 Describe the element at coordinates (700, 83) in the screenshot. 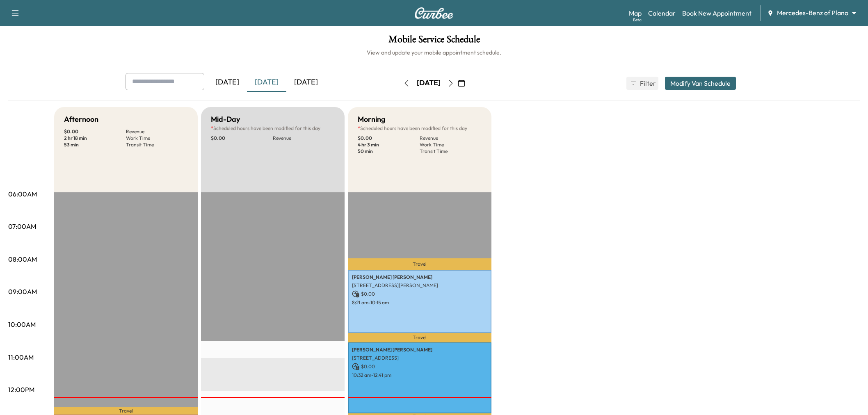

I see `button: Modify Van Schedule` at that location.